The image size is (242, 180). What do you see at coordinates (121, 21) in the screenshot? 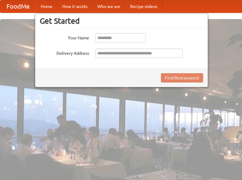
I see `h3: Get Started` at bounding box center [121, 21].